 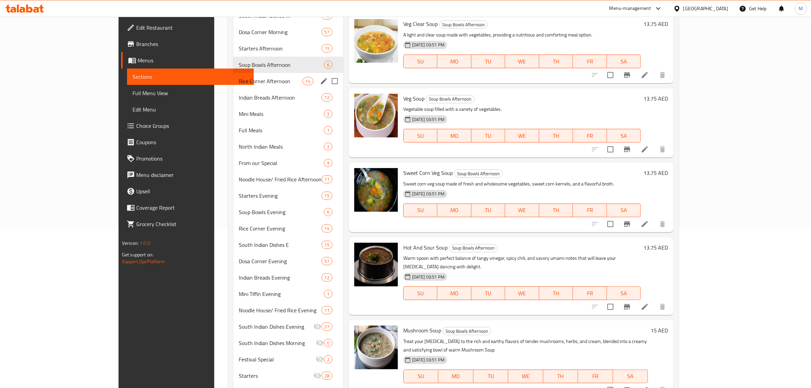 What do you see at coordinates (801, 9) in the screenshot?
I see `span: M` at bounding box center [801, 9].